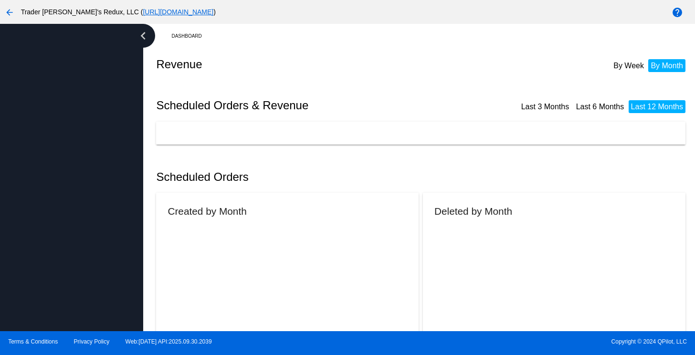 The width and height of the screenshot is (695, 355). What do you see at coordinates (289, 64) in the screenshot?
I see `h2: Revenue` at bounding box center [289, 64].